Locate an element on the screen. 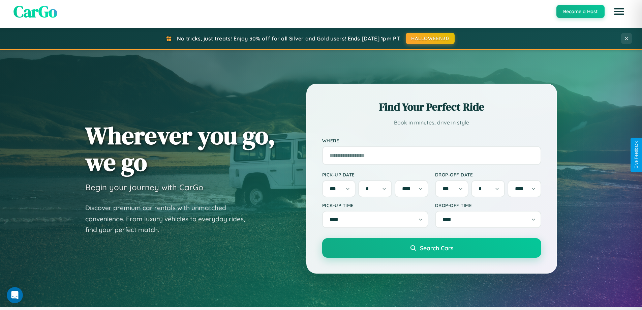  div: Give Feedback is located at coordinates (636, 155).